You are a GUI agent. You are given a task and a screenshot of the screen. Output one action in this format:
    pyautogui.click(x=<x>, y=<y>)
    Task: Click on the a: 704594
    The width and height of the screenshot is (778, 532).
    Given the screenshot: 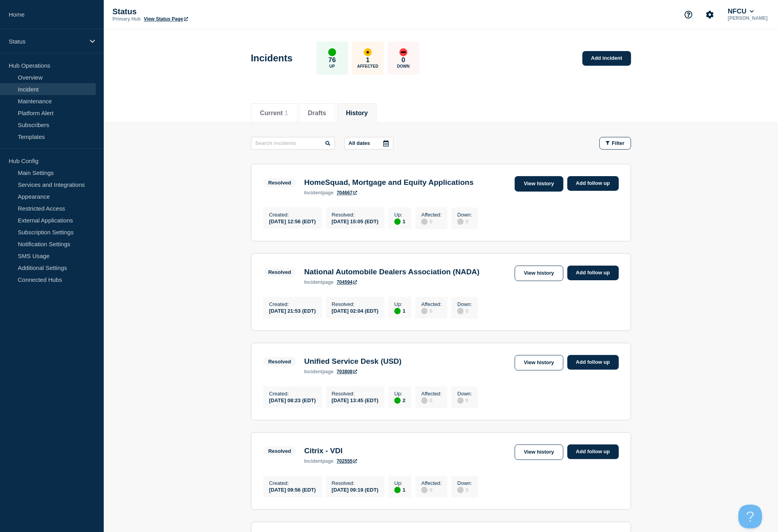 What is the action you would take?
    pyautogui.click(x=347, y=282)
    